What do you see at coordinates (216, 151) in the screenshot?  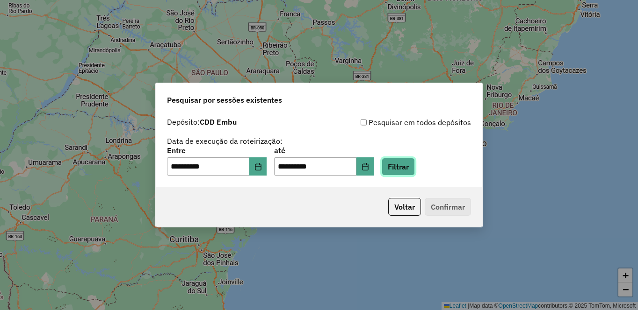 I see `label: Entre` at bounding box center [216, 151].